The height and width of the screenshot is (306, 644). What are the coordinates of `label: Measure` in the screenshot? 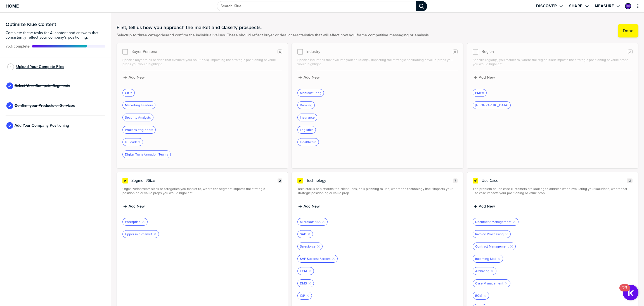 It's located at (604, 6).